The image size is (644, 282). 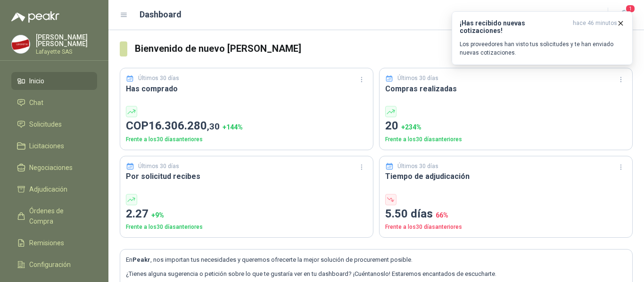 I want to click on span: Chat, so click(x=36, y=102).